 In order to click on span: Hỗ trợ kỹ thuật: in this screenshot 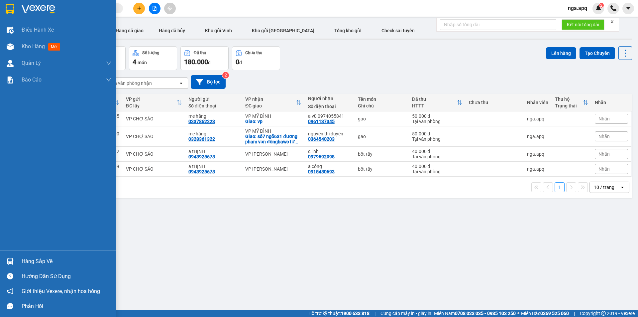, I will do `click(339, 313)`.